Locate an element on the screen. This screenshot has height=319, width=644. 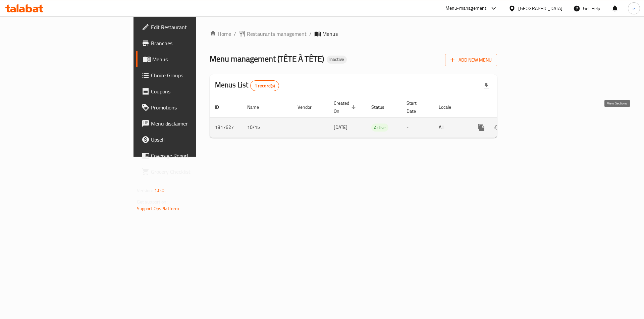
div: Active is located at coordinates (380, 127).